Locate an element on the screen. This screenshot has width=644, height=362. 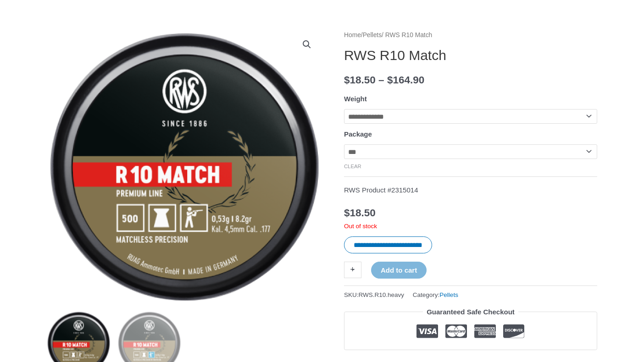
a: View full-screen image gallery is located at coordinates (307, 45).